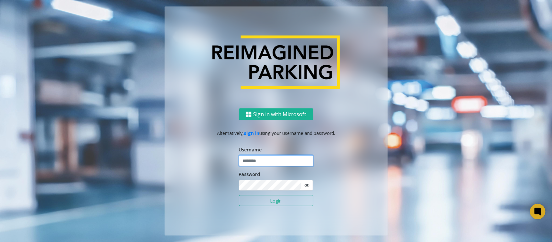 The image size is (552, 242). I want to click on button: Login, so click(276, 200).